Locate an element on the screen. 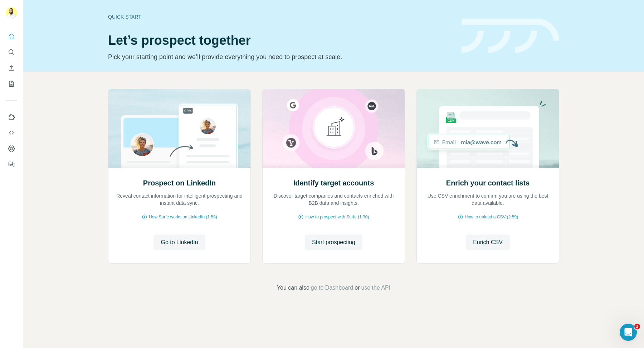 This screenshot has width=644, height=348. button: use the API is located at coordinates (375, 288).